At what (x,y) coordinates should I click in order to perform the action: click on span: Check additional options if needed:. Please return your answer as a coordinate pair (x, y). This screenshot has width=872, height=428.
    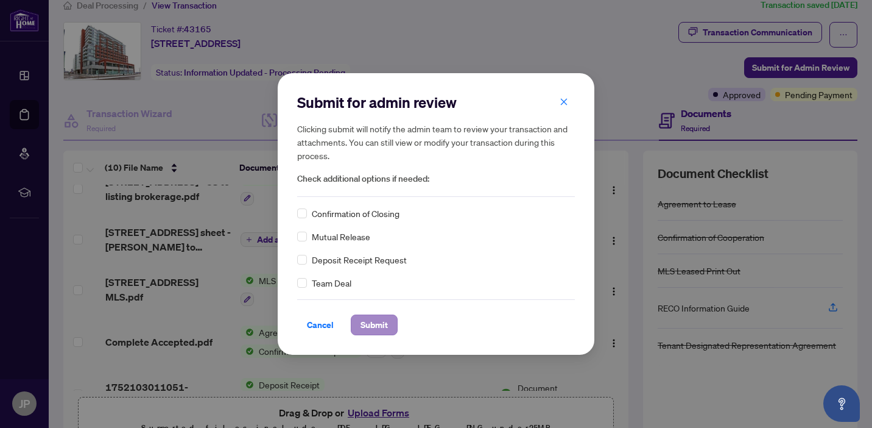
    Looking at the image, I should click on (436, 178).